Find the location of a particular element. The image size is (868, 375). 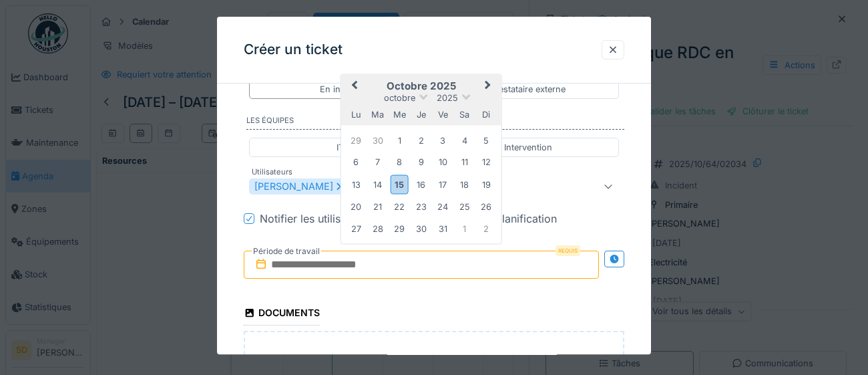

div: IT is located at coordinates (340, 147).